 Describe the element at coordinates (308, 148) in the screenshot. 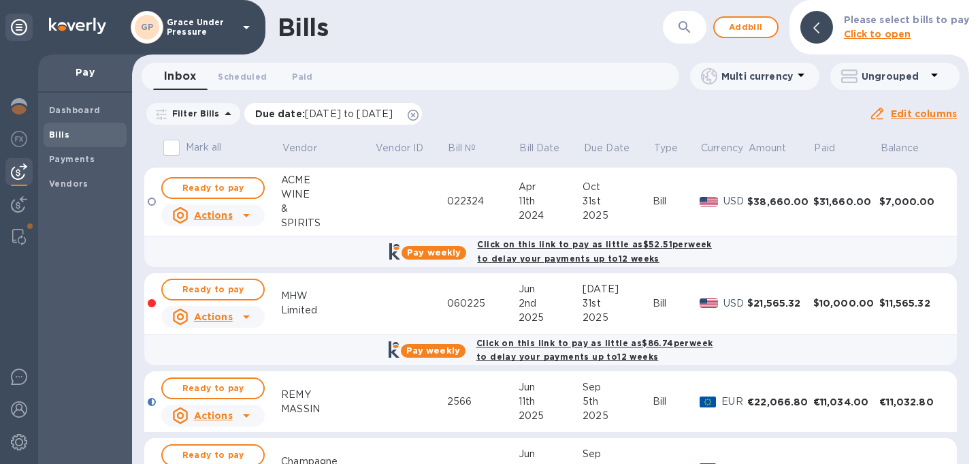

I see `span: Vendor` at that location.